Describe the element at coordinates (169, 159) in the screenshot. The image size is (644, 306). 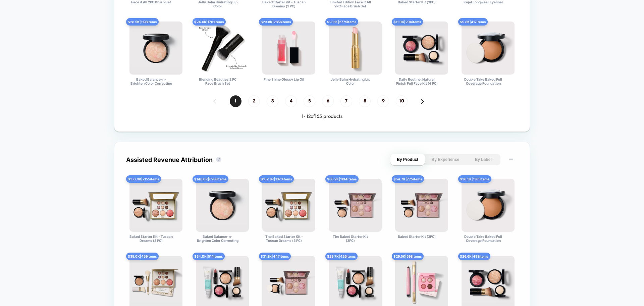
I see `div: Assisted Revenue Attribution` at that location.